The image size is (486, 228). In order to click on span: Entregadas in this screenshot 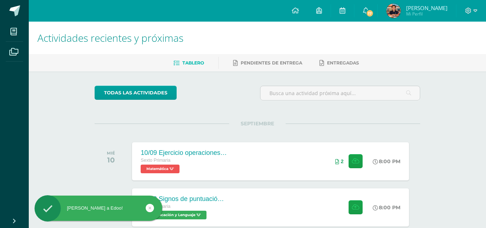, I will do `click(343, 63)`.